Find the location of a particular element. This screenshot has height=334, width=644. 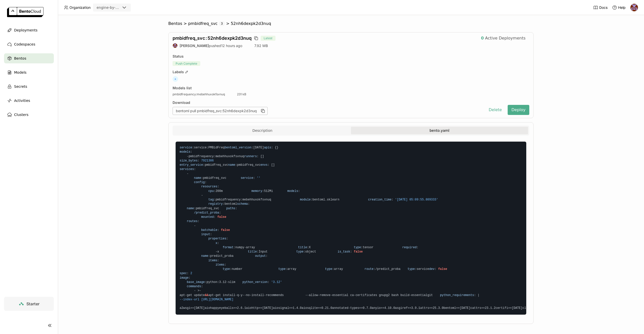

div: Download is located at coordinates (328, 103).